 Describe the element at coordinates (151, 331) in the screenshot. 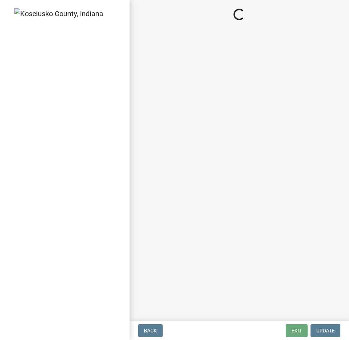

I see `span: Back` at that location.